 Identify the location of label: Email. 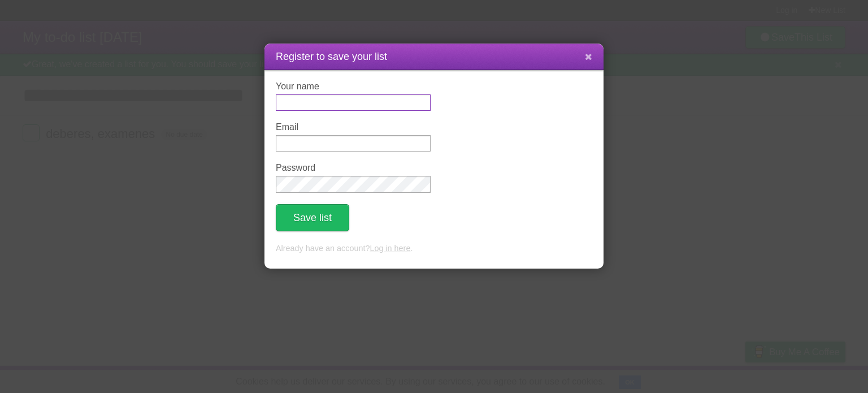
(353, 128).